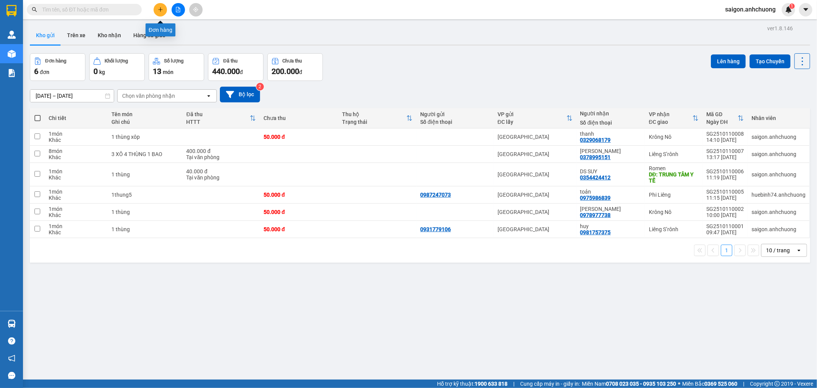  What do you see at coordinates (770, 61) in the screenshot?
I see `button: Tạo Chuyến` at bounding box center [770, 61].